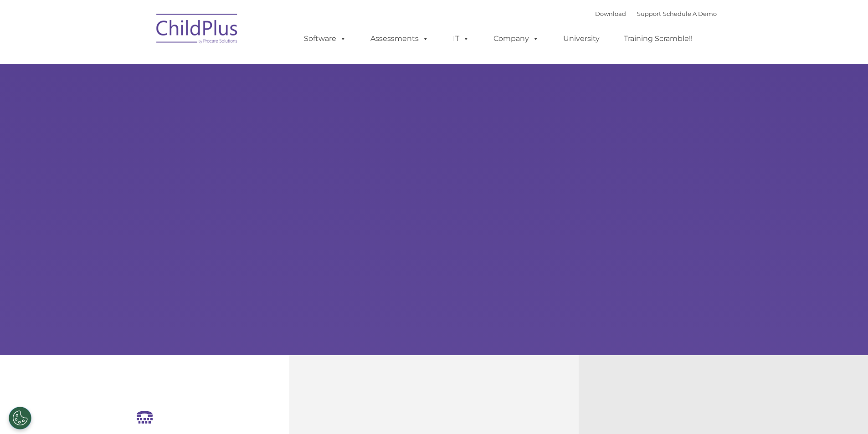 The image size is (868, 434). I want to click on button: Cookies Settings, so click(20, 418).